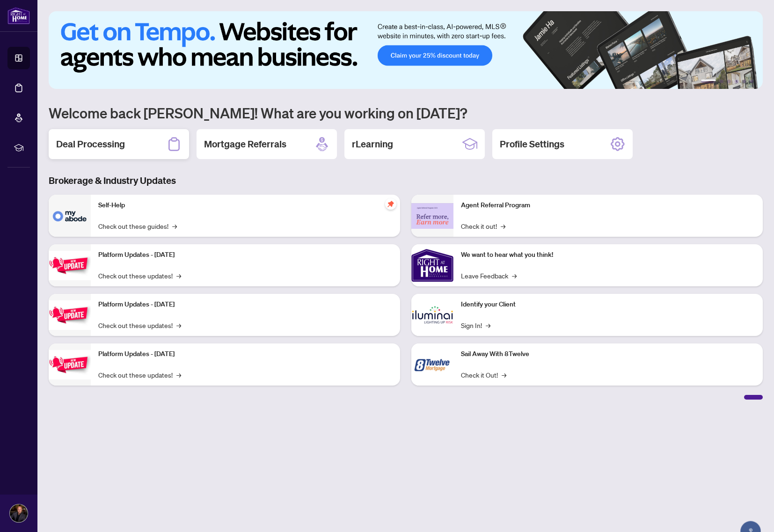 This screenshot has width=774, height=532. I want to click on a: Check out these guides!→, so click(137, 226).